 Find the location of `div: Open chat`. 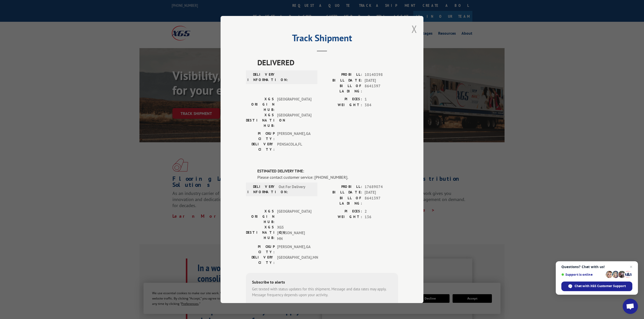

div: Open chat is located at coordinates (630, 307).